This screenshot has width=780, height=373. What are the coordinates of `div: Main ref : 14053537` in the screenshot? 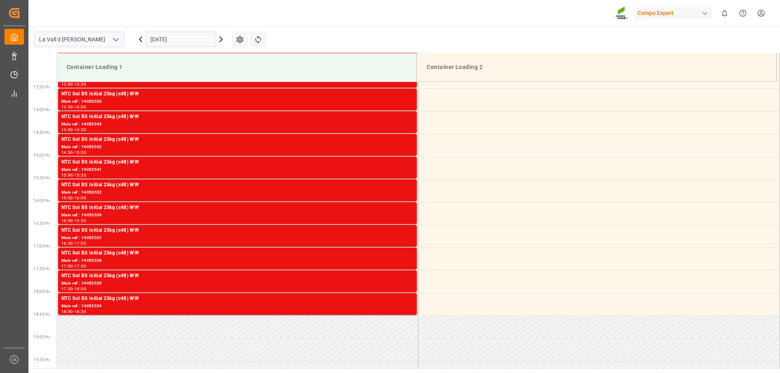 It's located at (237, 238).